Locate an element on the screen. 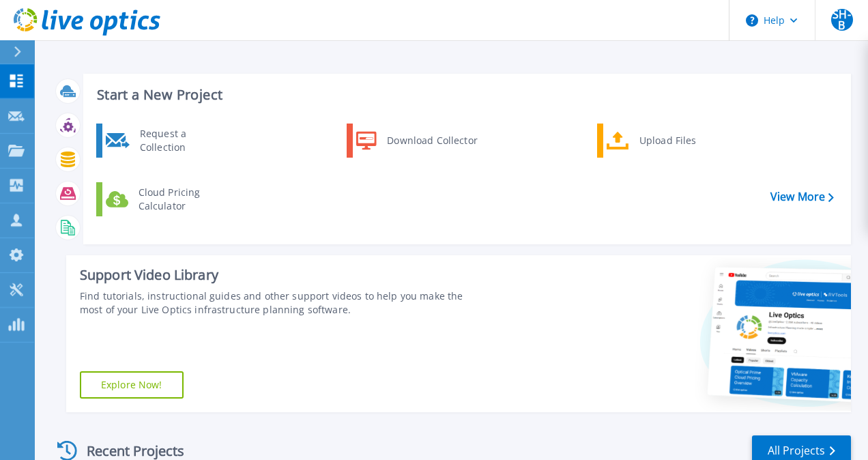 The image size is (868, 460). div: Find tutorials, instructional guides and other support videos to help you make the most of your L... is located at coordinates (284, 303).